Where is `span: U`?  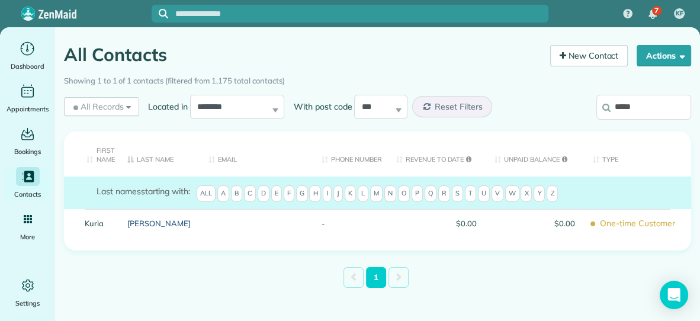 span: U is located at coordinates (484, 194).